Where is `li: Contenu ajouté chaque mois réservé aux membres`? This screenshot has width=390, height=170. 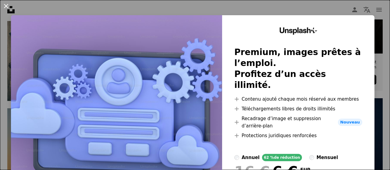
li: Contenu ajouté chaque mois réservé aux membres is located at coordinates (298, 99).